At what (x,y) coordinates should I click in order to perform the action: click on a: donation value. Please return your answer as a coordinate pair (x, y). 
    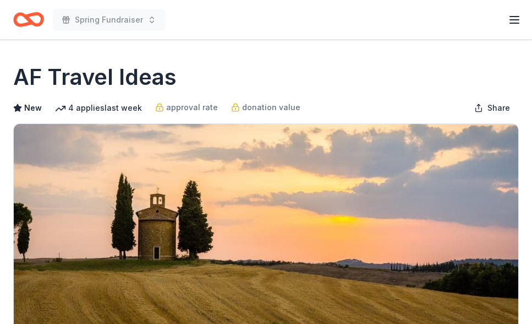
    Looking at the image, I should click on (266, 107).